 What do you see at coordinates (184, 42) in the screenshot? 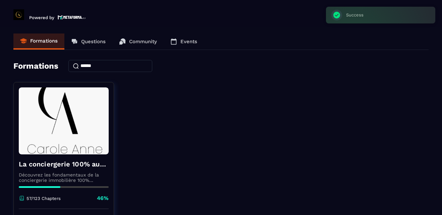
I see `a: Events` at bounding box center [184, 42].